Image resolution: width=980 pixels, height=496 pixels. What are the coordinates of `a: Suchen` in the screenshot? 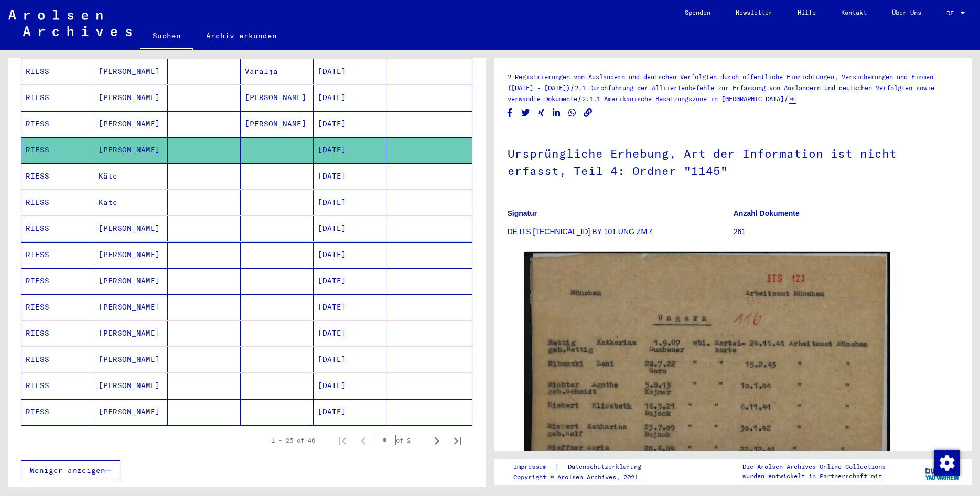 It's located at (167, 37).